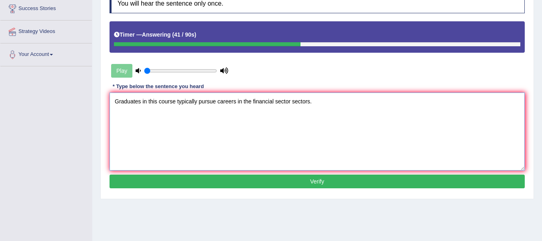 The image size is (542, 241). What do you see at coordinates (155, 35) in the screenshot?
I see `h5: Timer —` at bounding box center [155, 35].